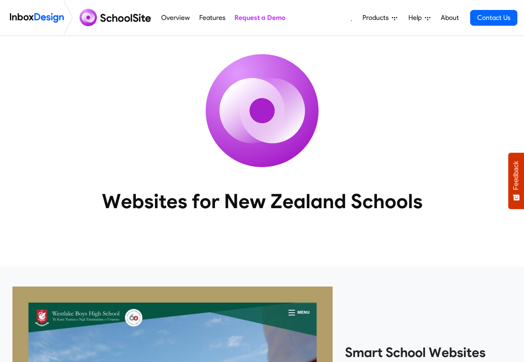  I want to click on a: Features, so click(212, 18).